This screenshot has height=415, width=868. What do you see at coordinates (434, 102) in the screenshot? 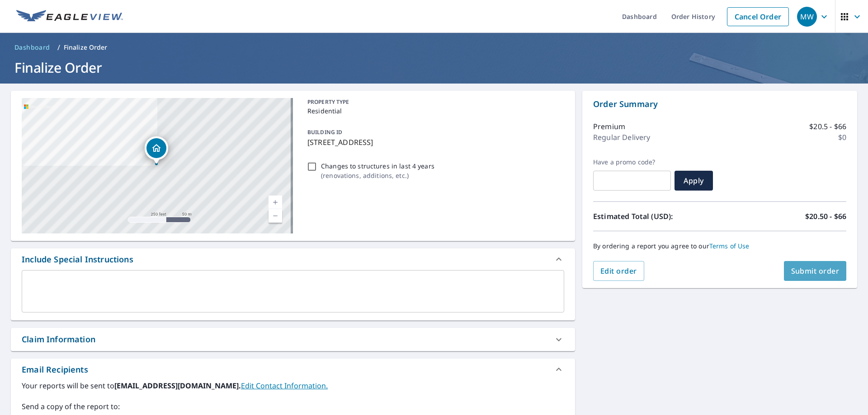
I see `p: PROPERTY TYPE` at bounding box center [434, 102].